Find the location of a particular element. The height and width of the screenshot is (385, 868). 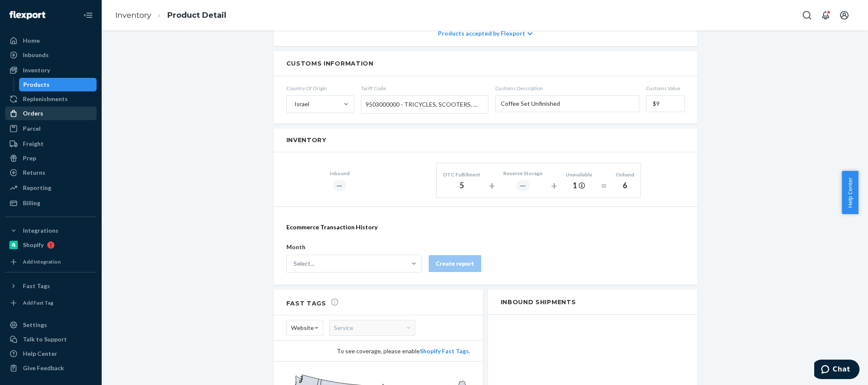

div: Shopify is located at coordinates (33, 245).